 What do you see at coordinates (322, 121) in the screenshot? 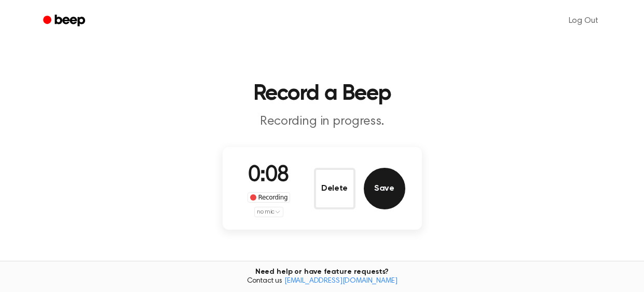
I see `p: Recording in progress.` at bounding box center [322, 121].